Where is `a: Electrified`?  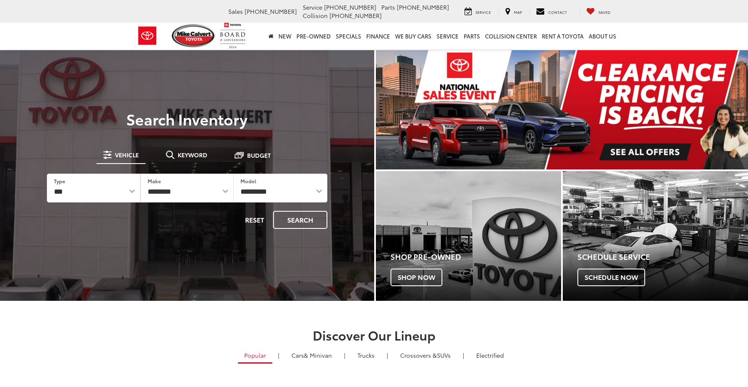
a: Electrified is located at coordinates (490, 355).